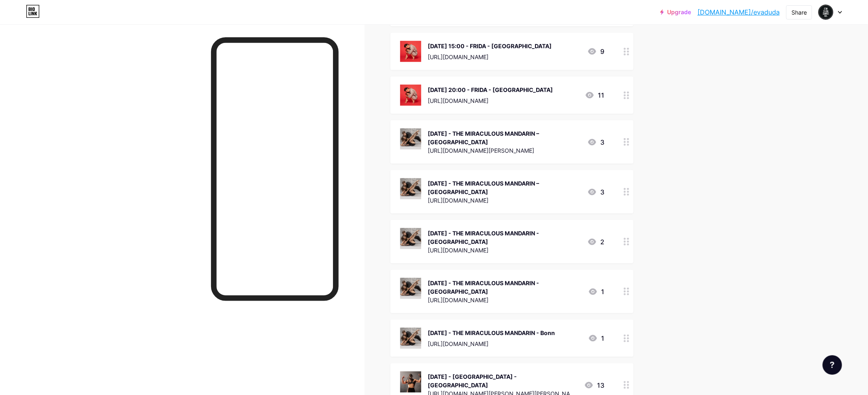 This screenshot has width=868, height=395. I want to click on img: 21 September - THE MIRACULOUS MANDARIN - Budapest, so click(411, 288).